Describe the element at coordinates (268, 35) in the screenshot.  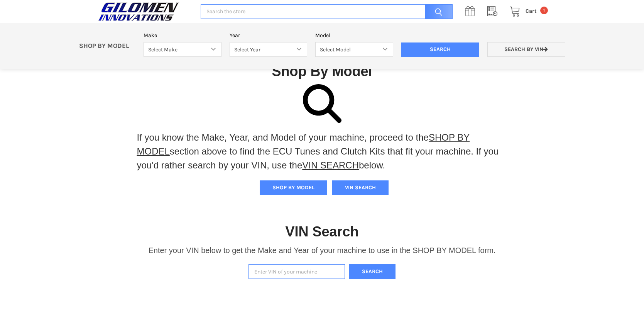
I see `label: Year` at that location.